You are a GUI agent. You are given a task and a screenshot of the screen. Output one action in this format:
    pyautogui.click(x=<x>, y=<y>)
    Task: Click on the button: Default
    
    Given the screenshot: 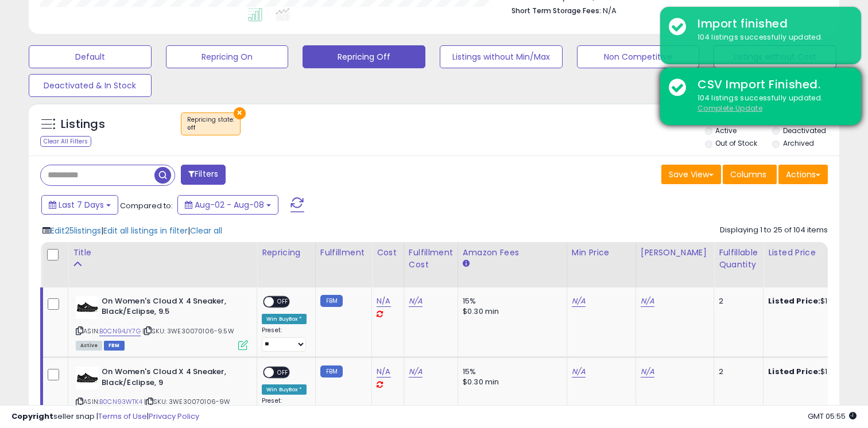 What is the action you would take?
    pyautogui.click(x=90, y=57)
    